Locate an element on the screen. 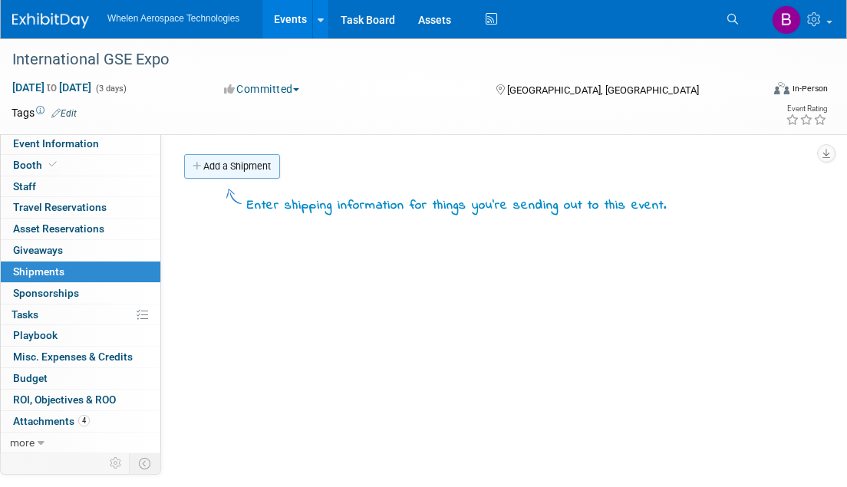  span: Shipments is located at coordinates (38, 271).